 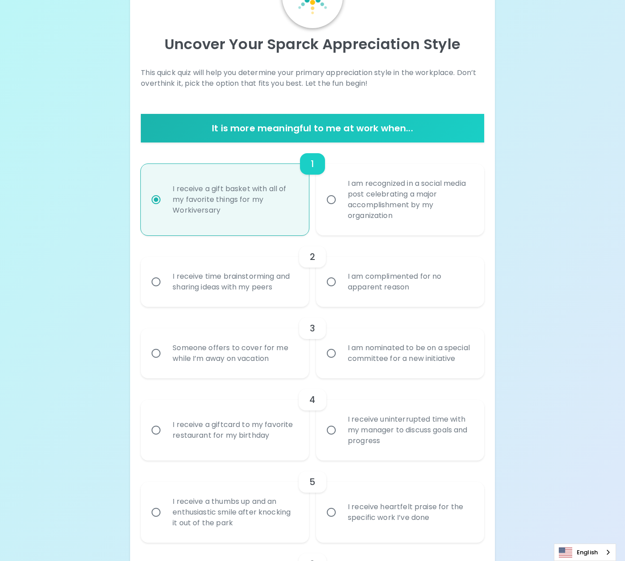 I want to click on h6: 1, so click(x=312, y=164).